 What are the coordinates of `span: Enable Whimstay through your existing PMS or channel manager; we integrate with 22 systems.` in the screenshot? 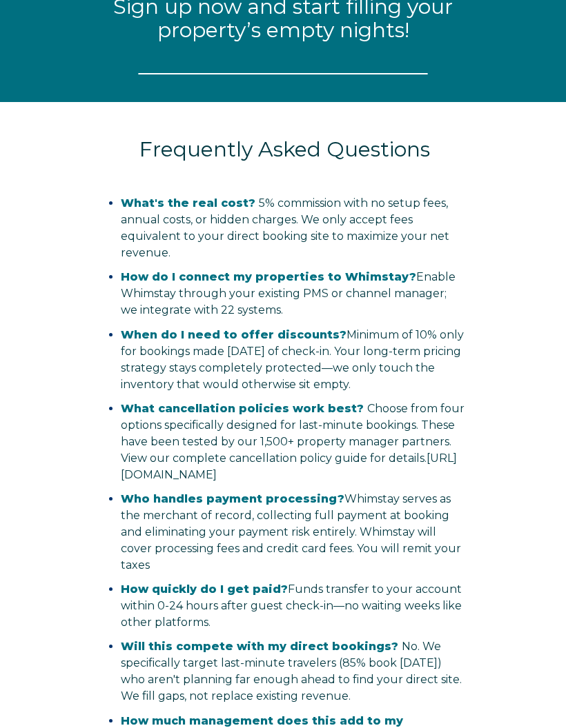 It's located at (288, 293).